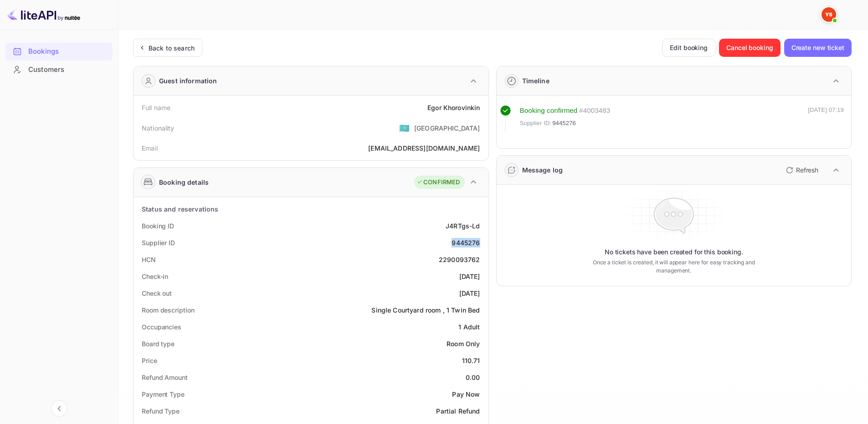  I want to click on span: 9445276, so click(564, 123).